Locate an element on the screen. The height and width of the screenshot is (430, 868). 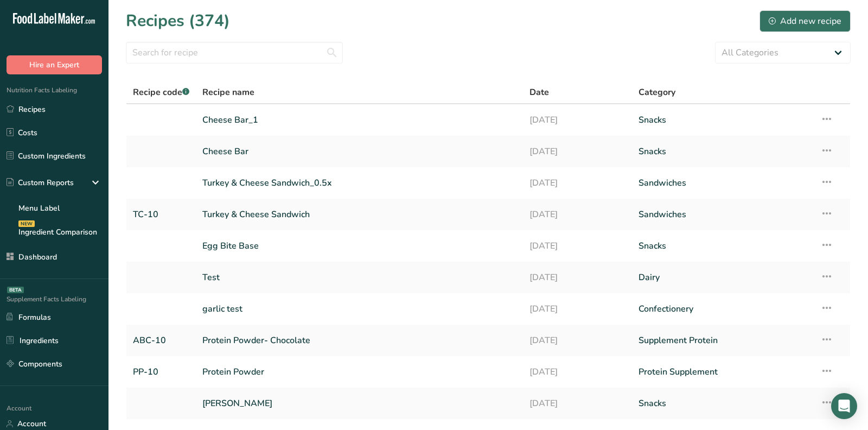
div: Add new recipe is located at coordinates (805, 21).